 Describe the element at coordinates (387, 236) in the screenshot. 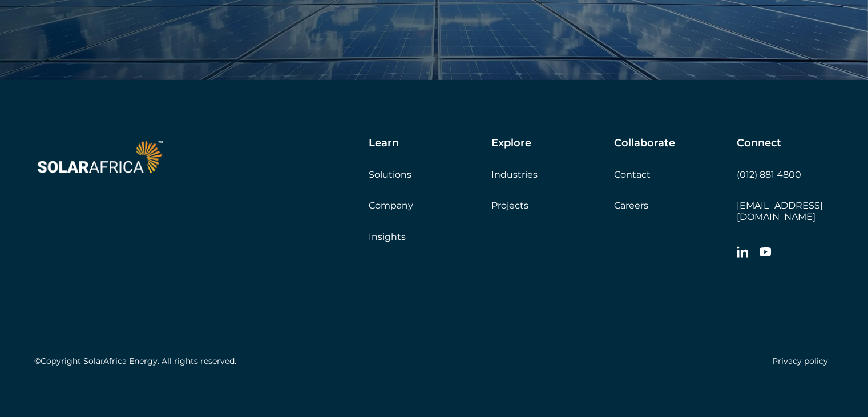

I see `a: Insights` at that location.